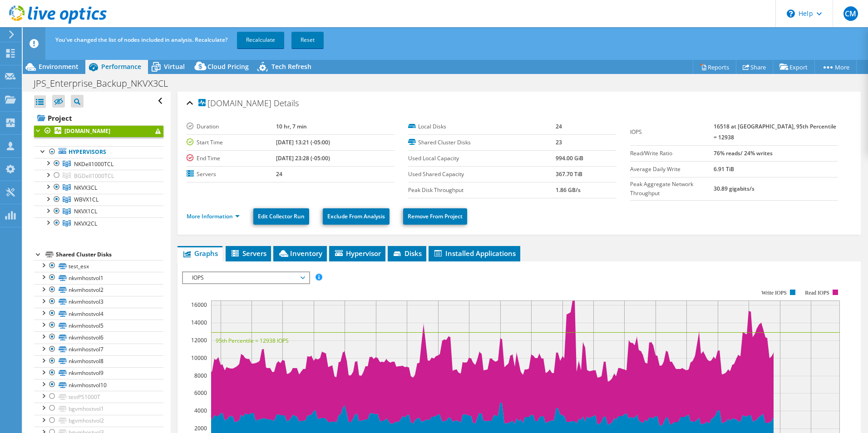 The image size is (868, 433). What do you see at coordinates (281, 216) in the screenshot?
I see `a: Edit Collector Run` at bounding box center [281, 216].